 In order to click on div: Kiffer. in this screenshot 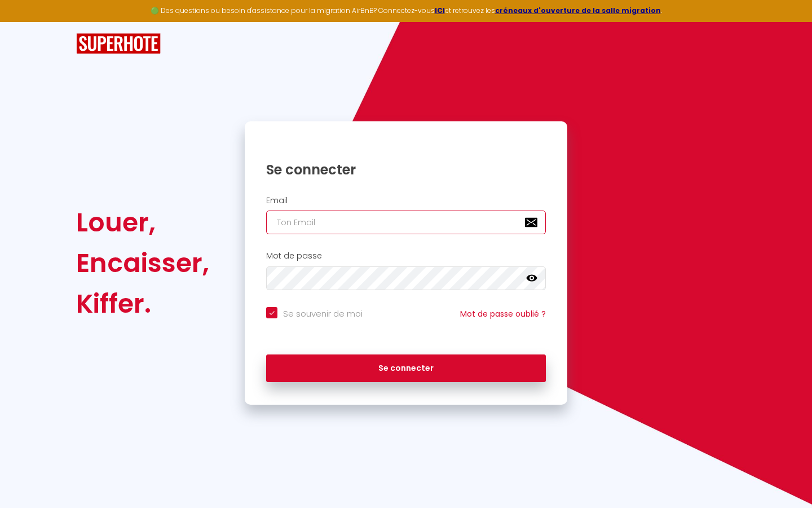, I will do `click(143, 304)`.